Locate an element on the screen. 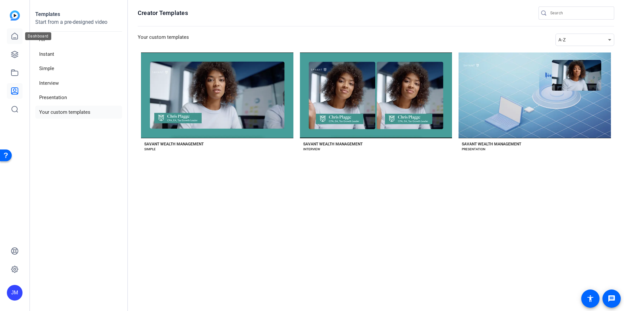  input: Search is located at coordinates (580, 13).